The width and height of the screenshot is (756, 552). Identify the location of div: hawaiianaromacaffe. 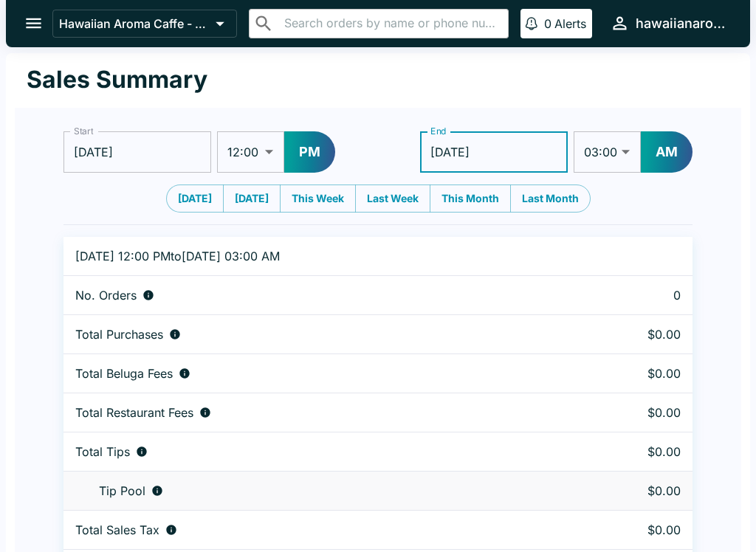
(680, 24).